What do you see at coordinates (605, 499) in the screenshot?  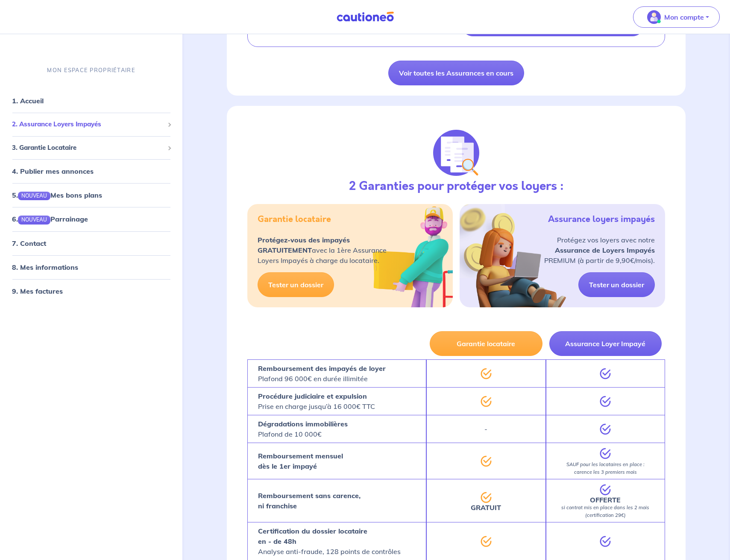 I see `strong: OFFERTE` at bounding box center [605, 499].